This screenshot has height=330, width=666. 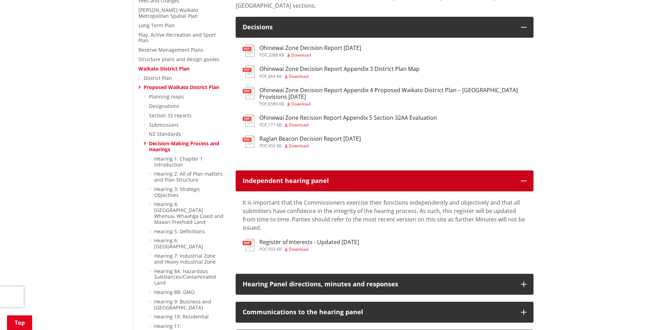 I want to click on a: District Plan, so click(x=158, y=78).